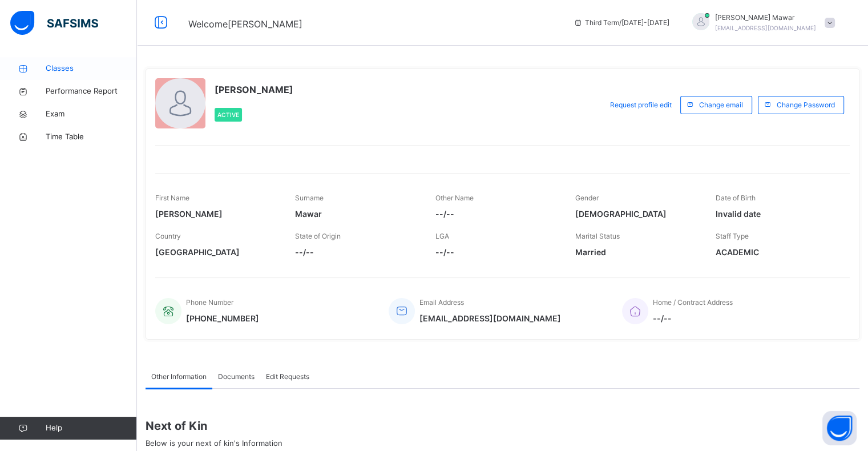 Image resolution: width=868 pixels, height=451 pixels. I want to click on span: Change Password, so click(806, 105).